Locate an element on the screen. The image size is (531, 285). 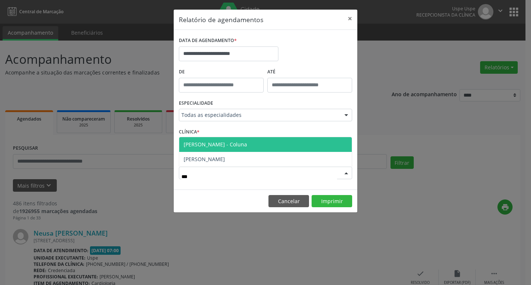
h5: Relatório de agendamentos is located at coordinates (221, 20).